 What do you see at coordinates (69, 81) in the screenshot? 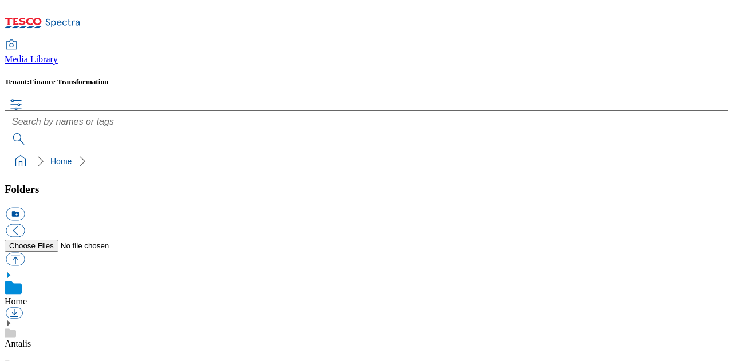
I see `span: Finance Transformation` at bounding box center [69, 81].